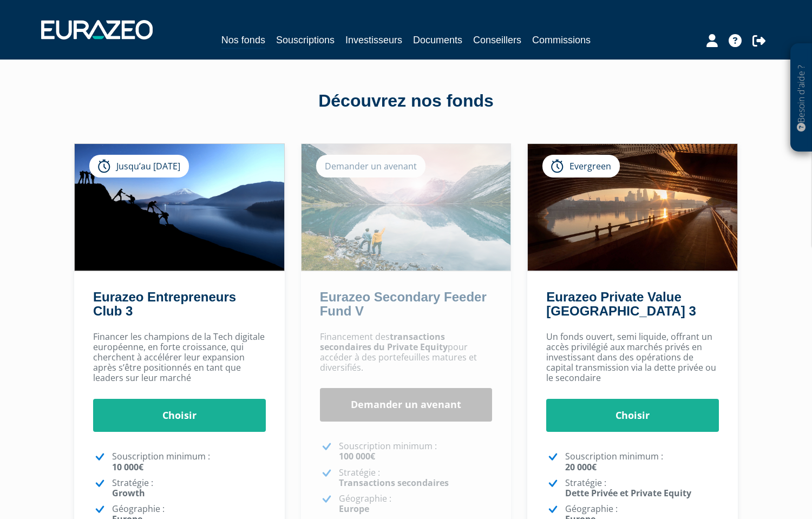 The image size is (812, 519). I want to click on strong: 20 000€, so click(581, 468).